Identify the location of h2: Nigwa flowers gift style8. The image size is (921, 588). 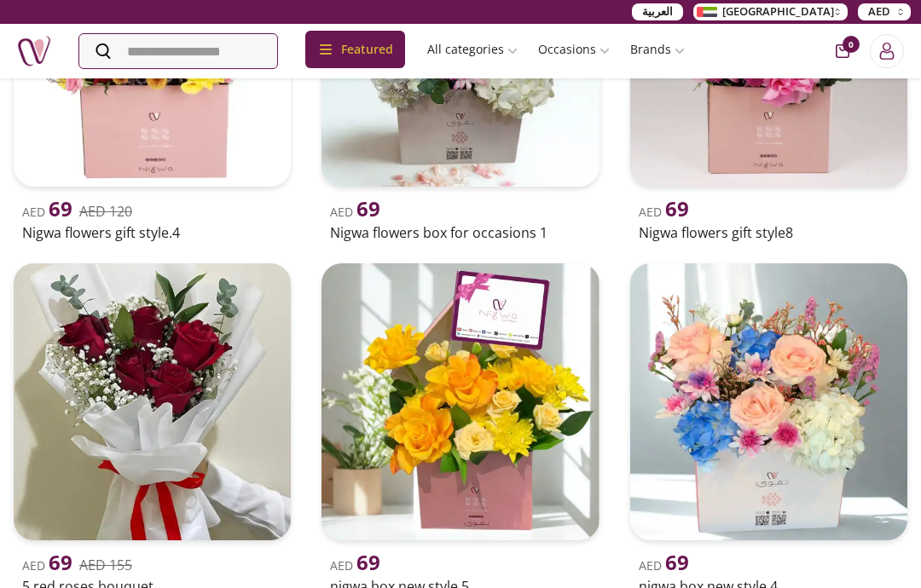
(768, 233).